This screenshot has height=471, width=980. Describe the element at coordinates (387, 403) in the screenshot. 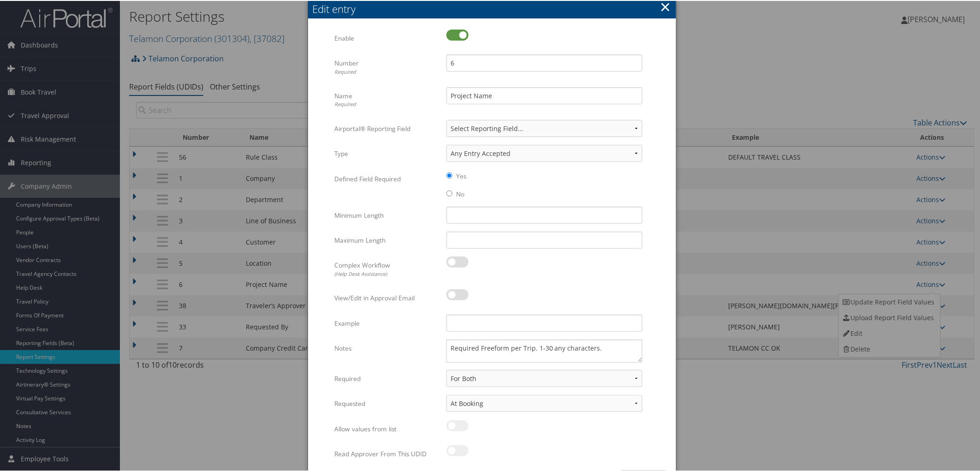

I see `label: Requested` at that location.